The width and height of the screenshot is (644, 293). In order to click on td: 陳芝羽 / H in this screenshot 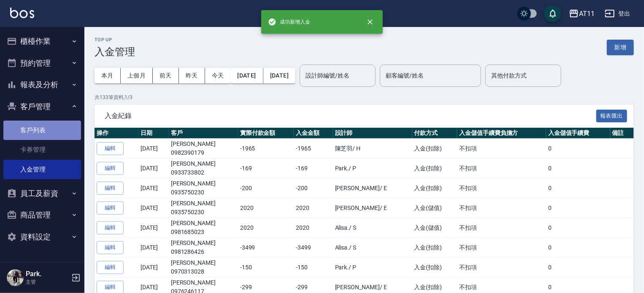, I will do `click(373, 149)`.